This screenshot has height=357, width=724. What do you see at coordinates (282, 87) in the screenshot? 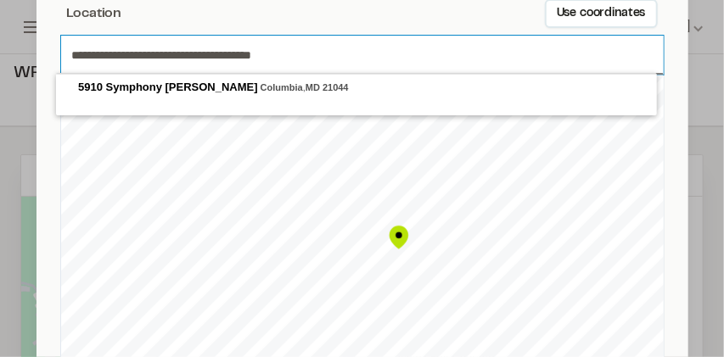
I see `span: Columbia` at bounding box center [282, 87].